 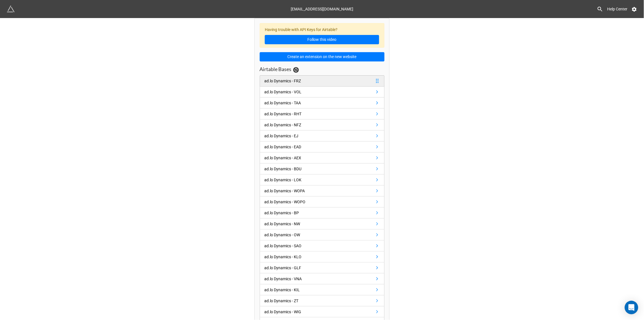 What do you see at coordinates (296, 70) in the screenshot?
I see `a: Sync Base Structure` at bounding box center [296, 70].